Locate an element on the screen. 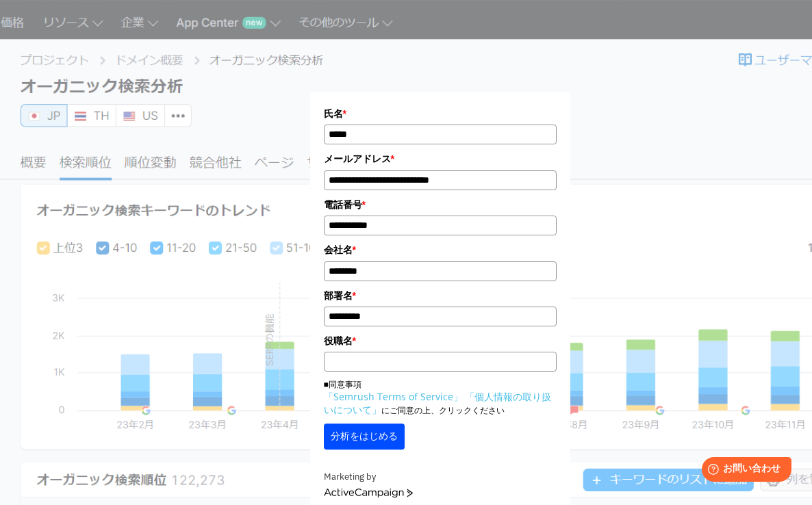  div: Marketing by is located at coordinates (440, 477).